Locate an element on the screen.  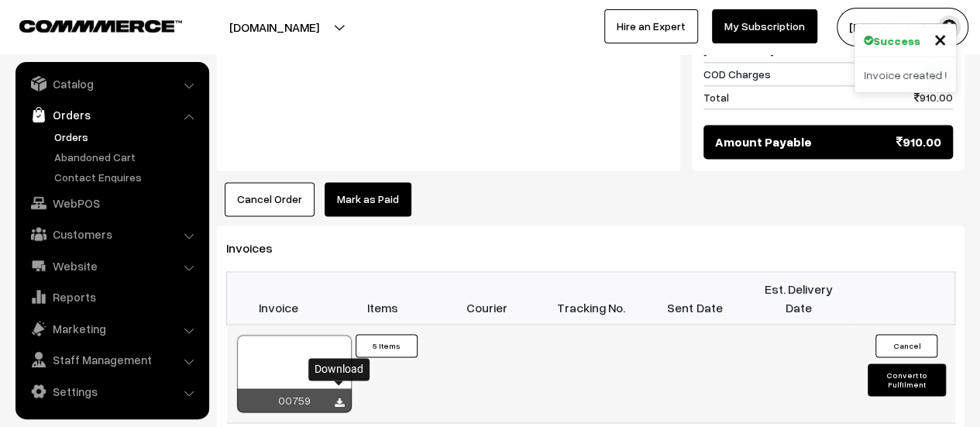
a: Website is located at coordinates (112, 266).